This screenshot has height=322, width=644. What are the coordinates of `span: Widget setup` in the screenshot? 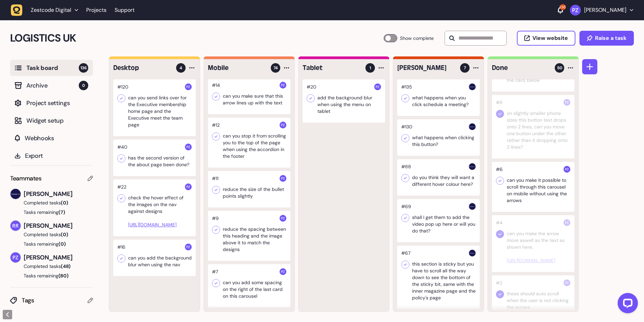 It's located at (57, 120).